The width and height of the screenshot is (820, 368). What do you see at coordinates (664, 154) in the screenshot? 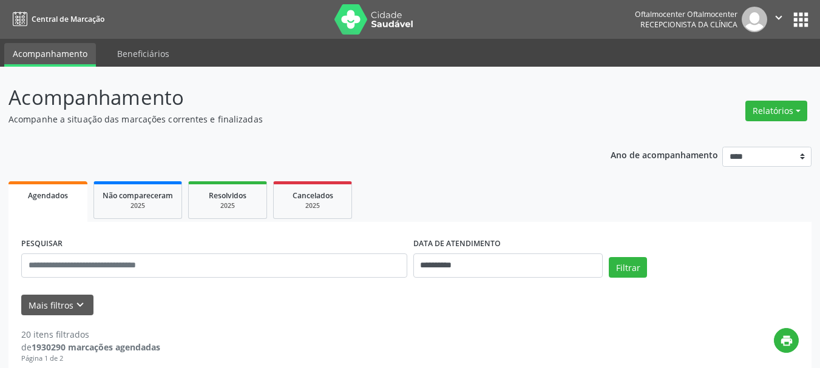
I see `p: Ano de acompanhamento` at bounding box center [664, 154].